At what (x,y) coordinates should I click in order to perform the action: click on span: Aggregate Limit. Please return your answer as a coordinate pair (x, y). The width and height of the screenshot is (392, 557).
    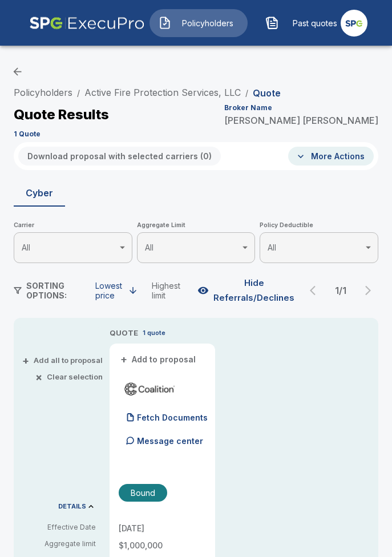
    Looking at the image, I should click on (196, 225).